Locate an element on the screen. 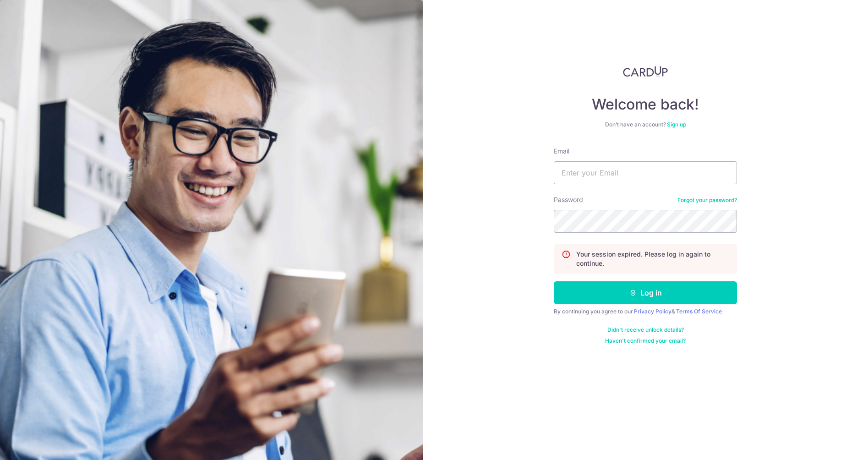 Image resolution: width=868 pixels, height=460 pixels. a: Sign up is located at coordinates (677, 124).